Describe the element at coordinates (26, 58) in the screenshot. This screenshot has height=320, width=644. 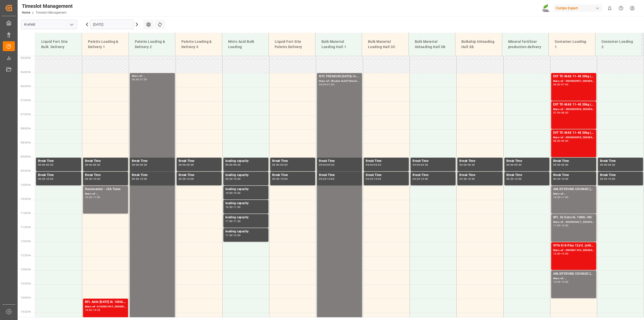
I see `span: 05:30 Hr` at that location.